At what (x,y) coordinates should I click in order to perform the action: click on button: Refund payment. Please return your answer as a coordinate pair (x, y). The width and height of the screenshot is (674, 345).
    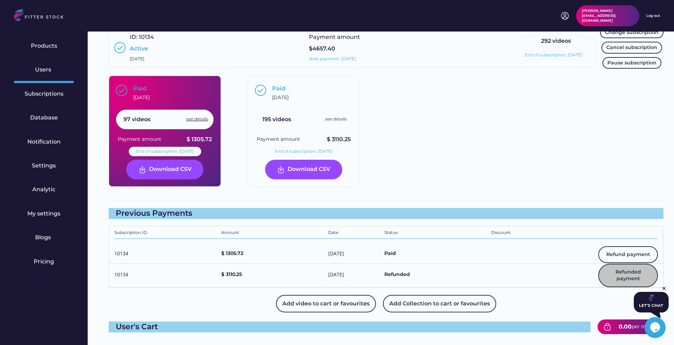
    Looking at the image, I should click on (628, 255).